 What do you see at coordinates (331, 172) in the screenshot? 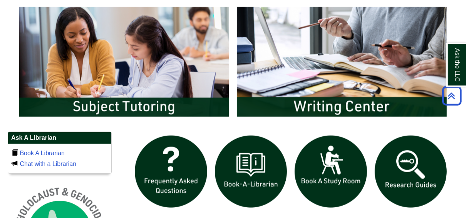
I see `img: book a study room icon links to book a study room web page` at bounding box center [331, 172].